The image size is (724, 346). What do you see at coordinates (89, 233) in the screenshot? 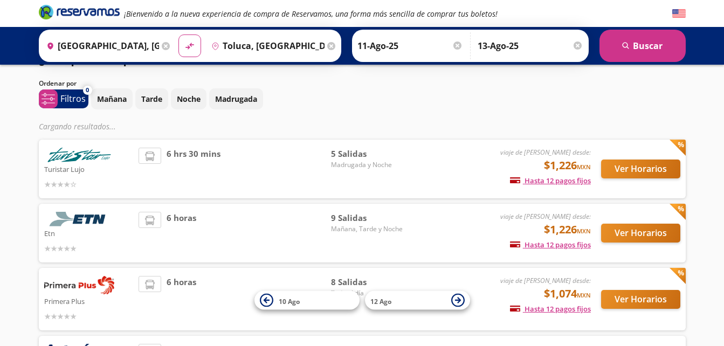
I see `p: Etn` at bounding box center [89, 233].